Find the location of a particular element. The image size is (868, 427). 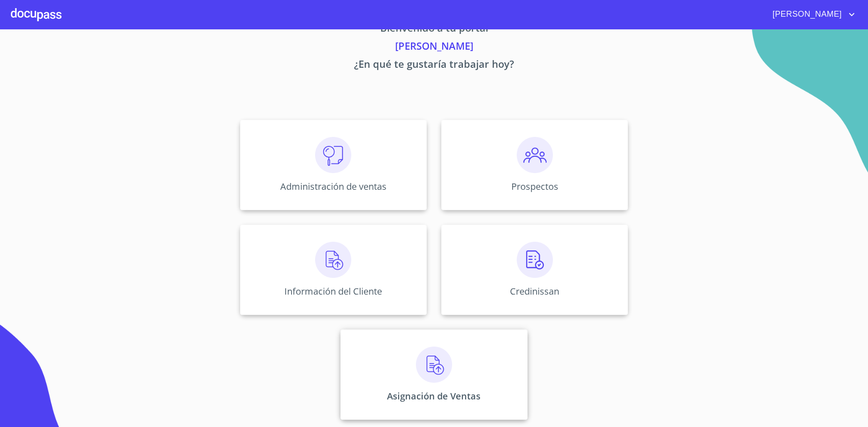

img: verificacion.png is located at coordinates (535, 260).